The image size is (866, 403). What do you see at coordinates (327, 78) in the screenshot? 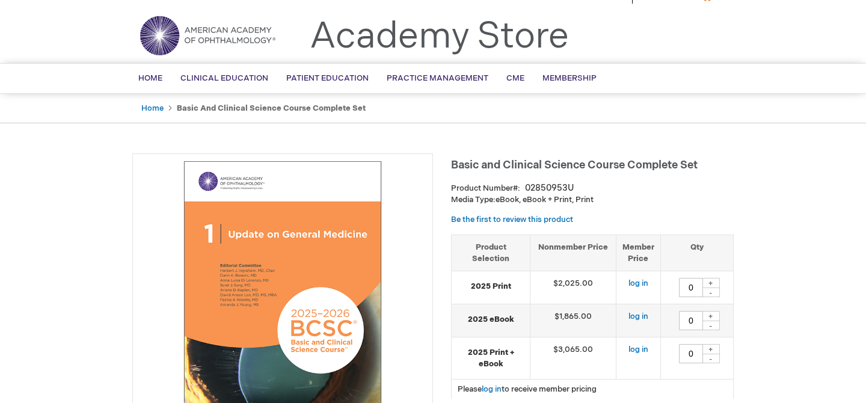
I see `span: Patient Education` at bounding box center [327, 78].